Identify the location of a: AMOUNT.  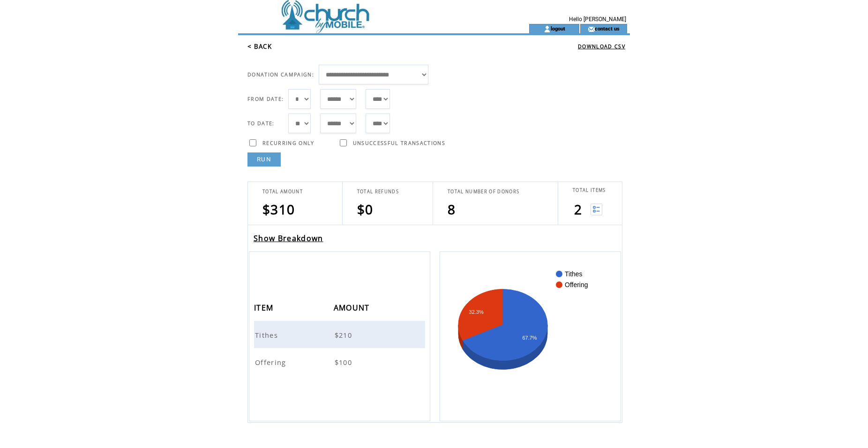
(353, 307).